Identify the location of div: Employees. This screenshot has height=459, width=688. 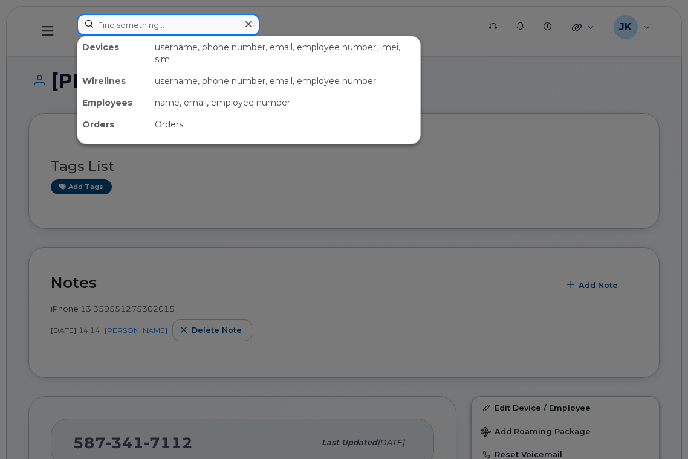
(114, 103).